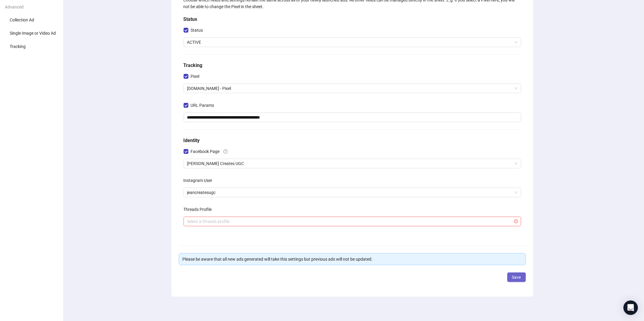 The image size is (644, 321). What do you see at coordinates (517, 277) in the screenshot?
I see `button: Save` at bounding box center [517, 277].